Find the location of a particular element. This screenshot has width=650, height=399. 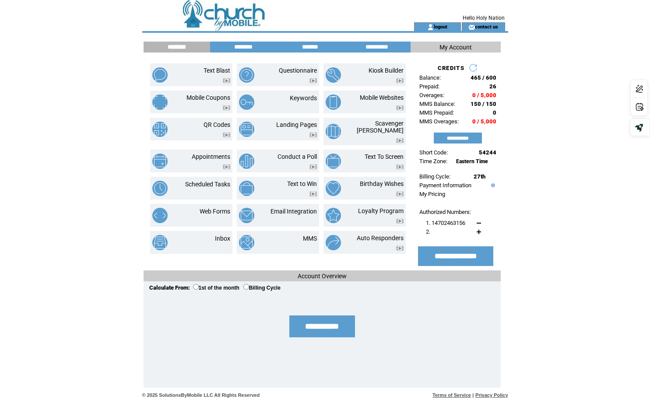

a: Loyalty Program is located at coordinates (381, 211).